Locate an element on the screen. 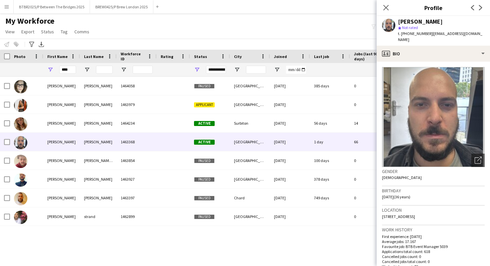  div: 1463979 is located at coordinates (137, 104).